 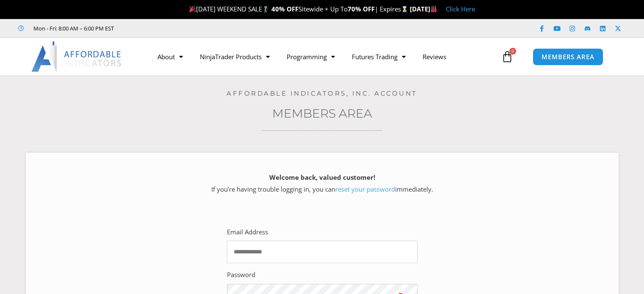 What do you see at coordinates (322, 93) in the screenshot?
I see `a: Affordable Indicators, Inc. Account` at bounding box center [322, 93].